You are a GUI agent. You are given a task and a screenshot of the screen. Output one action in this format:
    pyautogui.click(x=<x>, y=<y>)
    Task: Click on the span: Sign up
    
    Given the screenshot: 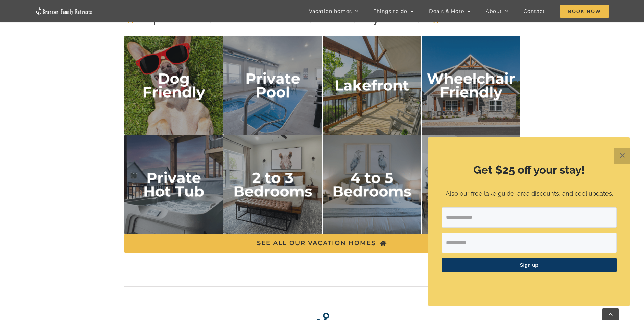 What is the action you would take?
    pyautogui.click(x=529, y=265)
    